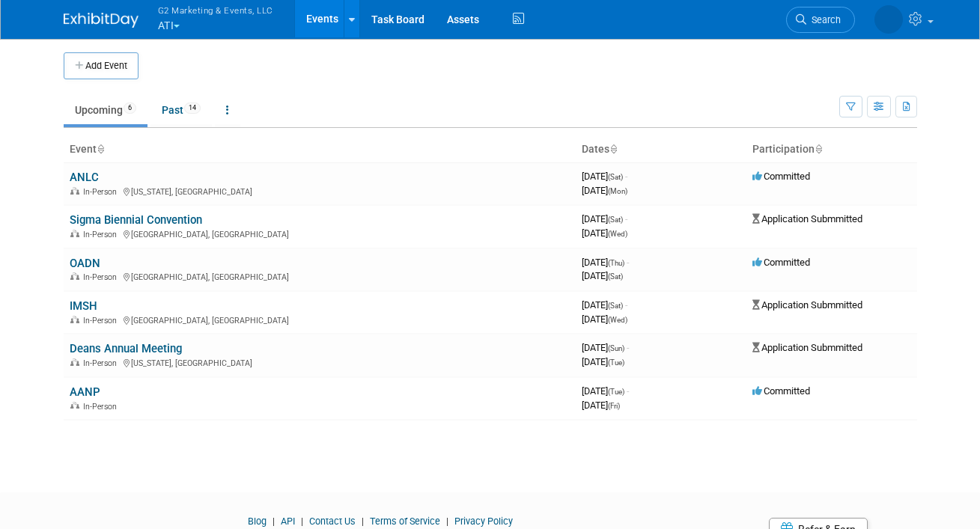  I want to click on a: ANLC, so click(84, 177).